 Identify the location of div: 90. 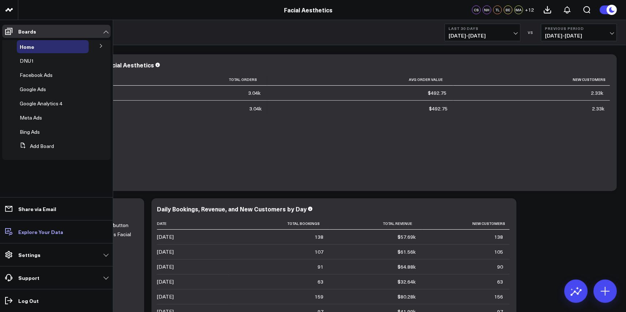
(500, 267).